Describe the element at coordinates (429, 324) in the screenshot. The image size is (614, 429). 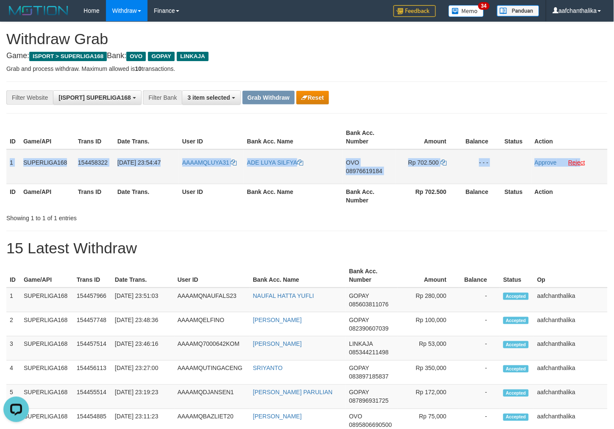
I see `td: Rp 100,000` at that location.